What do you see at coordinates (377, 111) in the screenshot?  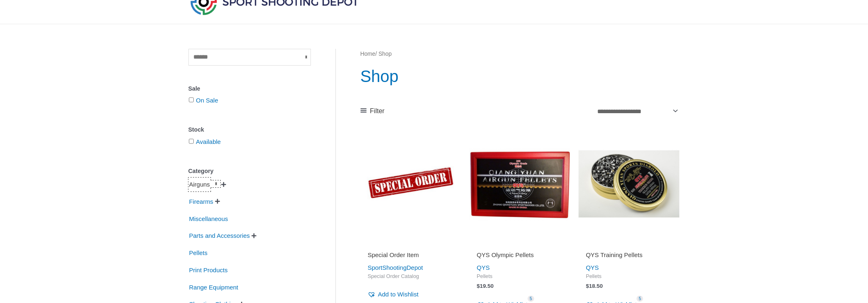 I see `span: Filter` at bounding box center [377, 111].